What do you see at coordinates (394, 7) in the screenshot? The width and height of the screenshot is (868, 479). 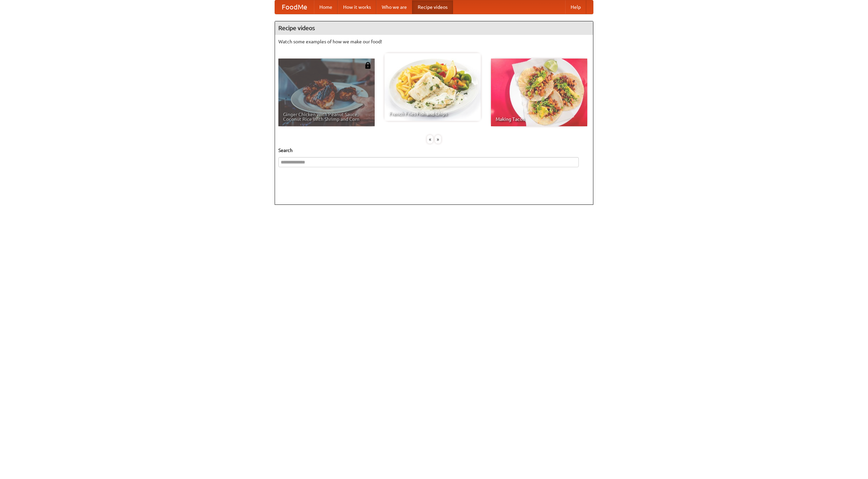 I see `a: Who we are` at bounding box center [394, 7].